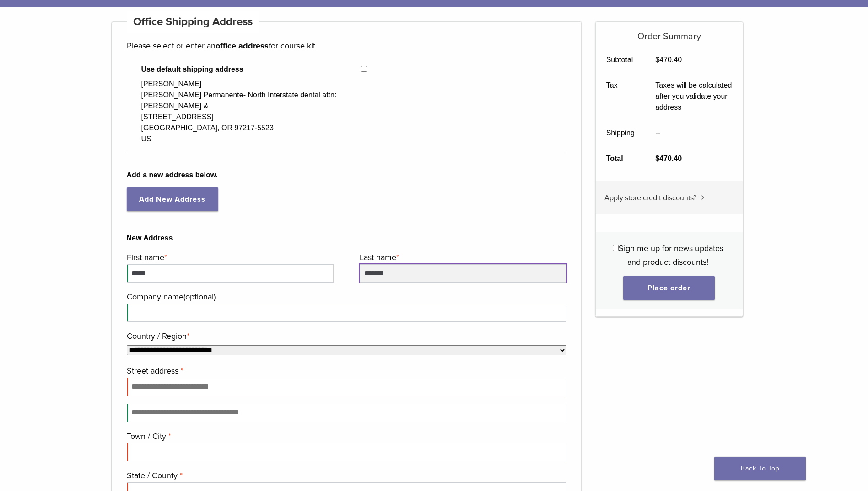 Image resolution: width=868 pixels, height=491 pixels. I want to click on strong: office address, so click(242, 46).